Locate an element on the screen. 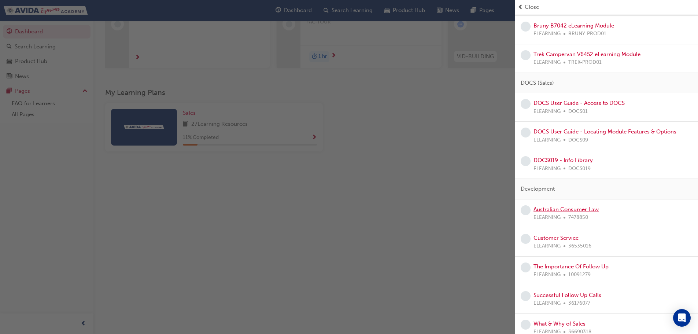  a: DOCS User Guide - Access to DOCS is located at coordinates (579, 103).